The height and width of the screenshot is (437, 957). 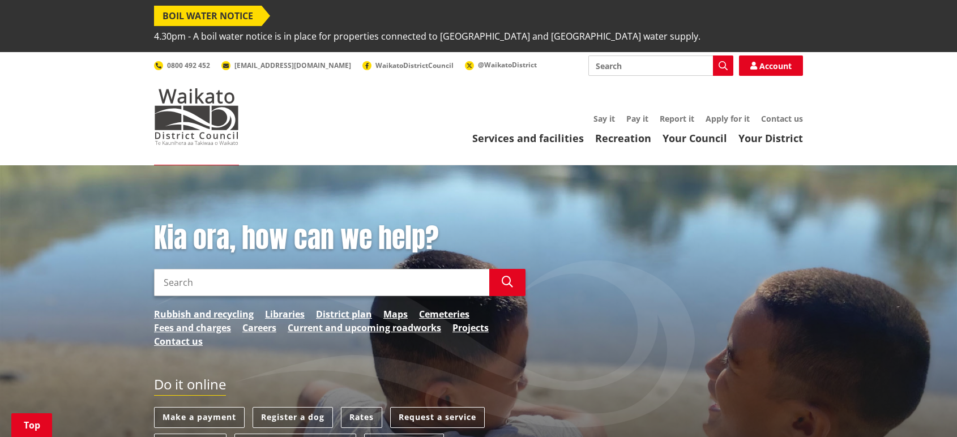 What do you see at coordinates (695, 138) in the screenshot?
I see `a: Your Council` at bounding box center [695, 138].